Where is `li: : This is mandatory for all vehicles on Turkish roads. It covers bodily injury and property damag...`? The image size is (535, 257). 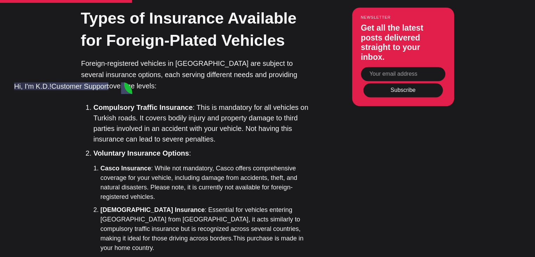 li: : This is mandatory for all vehicles on Turkish roads. It covers bodily injury and property damag... is located at coordinates (205, 123).